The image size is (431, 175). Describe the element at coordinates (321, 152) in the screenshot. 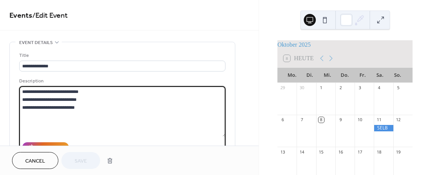

I see `div: 15` at that location.